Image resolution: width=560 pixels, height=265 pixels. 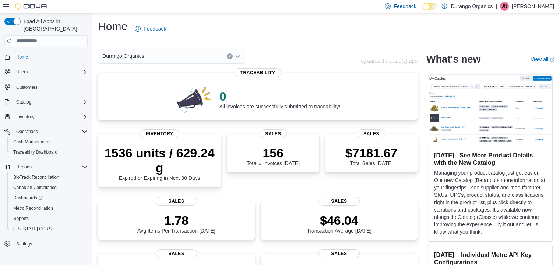 I want to click on span: Washington CCRS, so click(x=49, y=229).